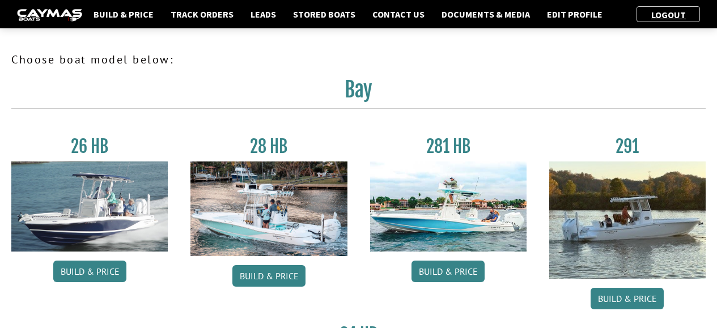 This screenshot has height=328, width=717. What do you see at coordinates (90, 146) in the screenshot?
I see `h3: 26 HB` at bounding box center [90, 146].